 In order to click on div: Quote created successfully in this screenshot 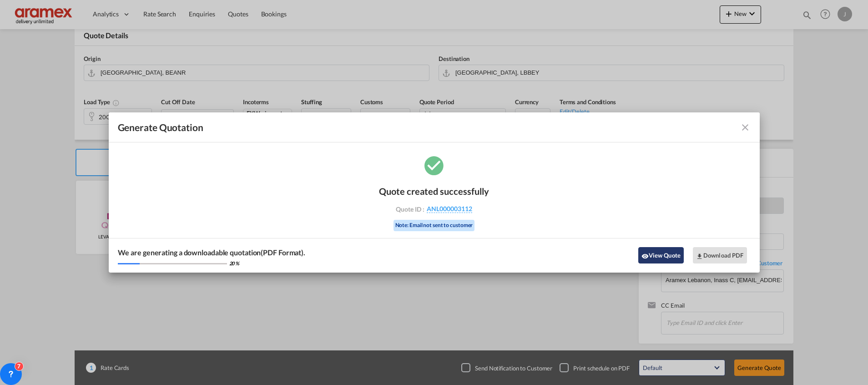, I will do `click(434, 191)`.